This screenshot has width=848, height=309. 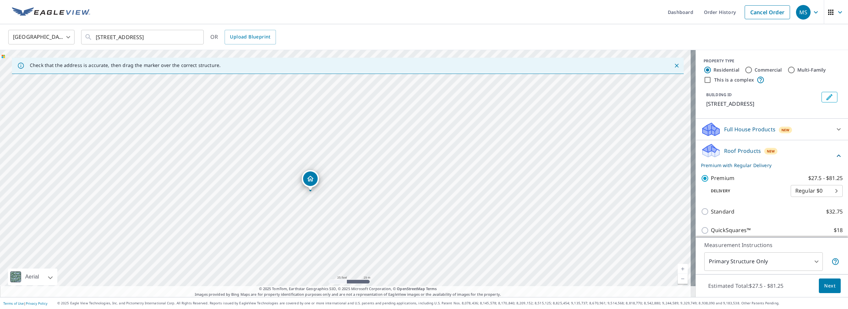 I want to click on button: Next, so click(x=830, y=286).